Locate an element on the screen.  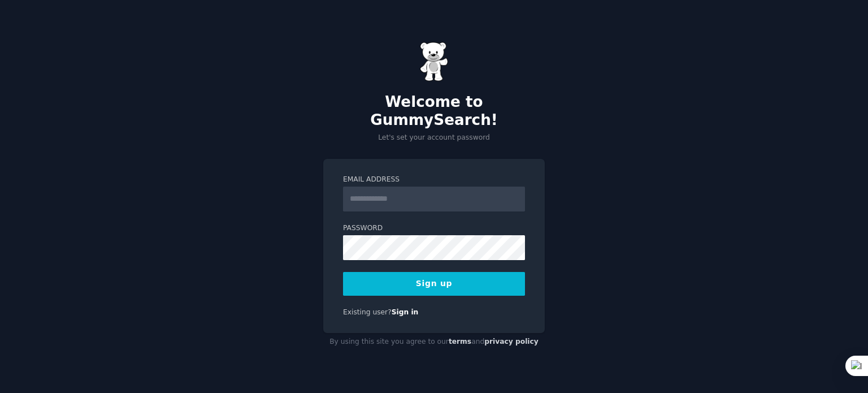
div: By using this site you agree to our and is located at coordinates (434, 342).